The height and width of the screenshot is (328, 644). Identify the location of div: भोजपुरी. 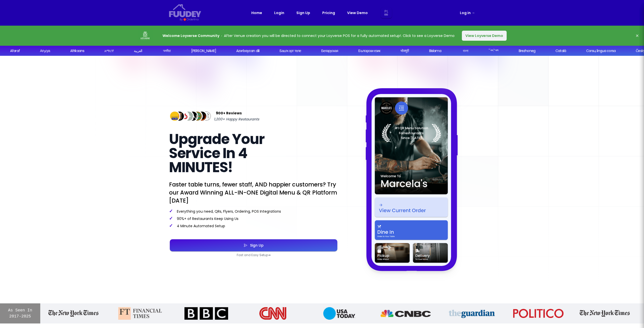
(403, 51).